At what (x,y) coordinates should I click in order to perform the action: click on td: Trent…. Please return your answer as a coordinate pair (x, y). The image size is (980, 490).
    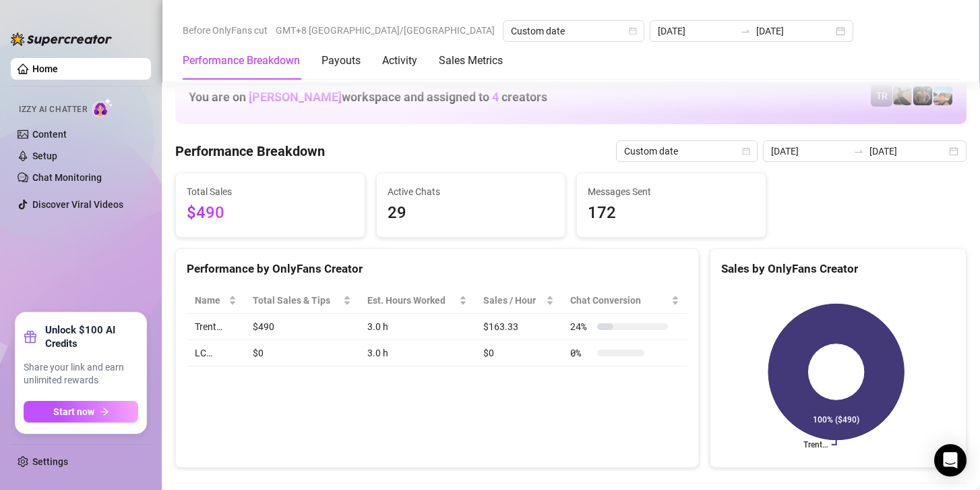
    Looking at the image, I should click on (216, 327).